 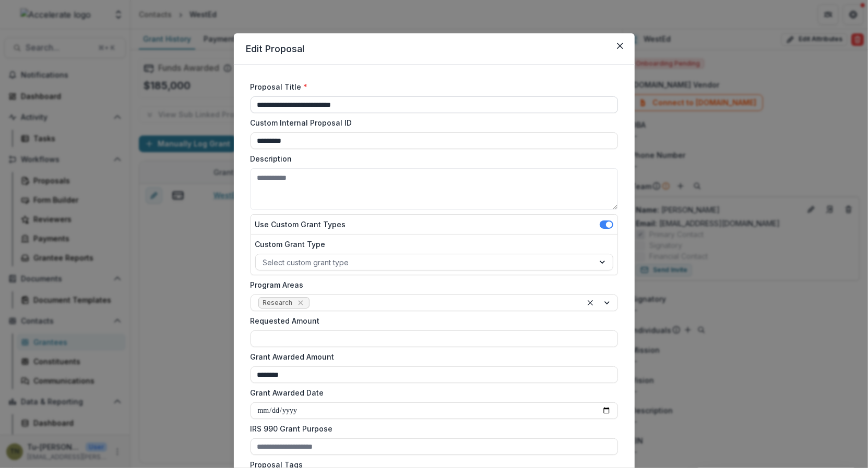 What do you see at coordinates (434, 49) in the screenshot?
I see `header: Edit Proposal` at bounding box center [434, 49].